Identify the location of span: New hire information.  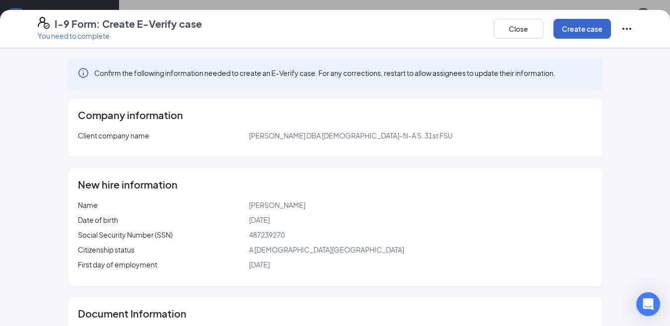
(128, 185).